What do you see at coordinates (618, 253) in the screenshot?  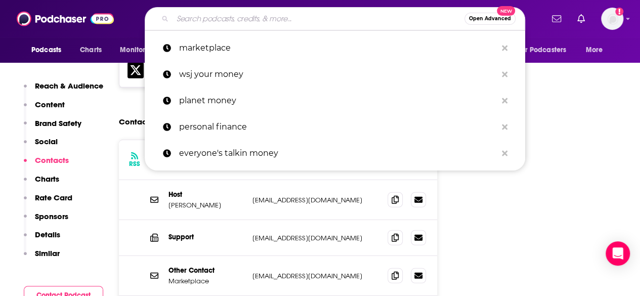 I see `div: Open Intercom Messenger` at bounding box center [618, 253].